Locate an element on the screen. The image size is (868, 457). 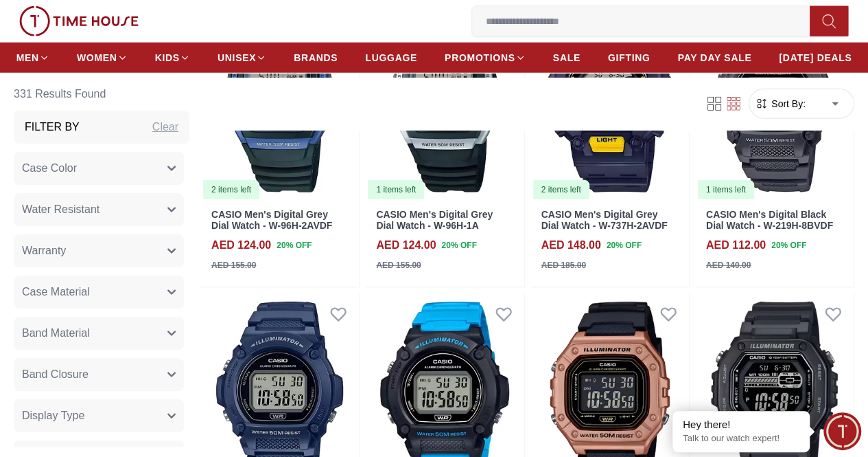
button: Sort By: is located at coordinates (780, 103).